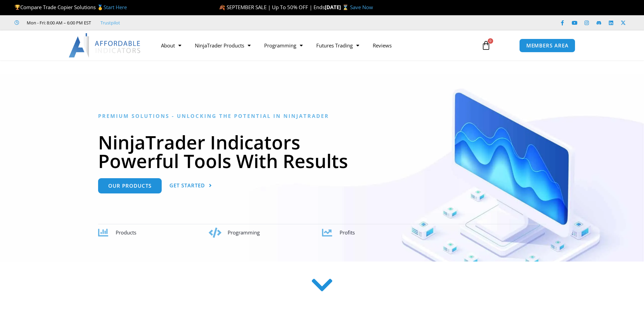 This screenshot has width=644, height=311. I want to click on h1: NinjaTrader Indicators Powerful Tools With Results, so click(322, 151).